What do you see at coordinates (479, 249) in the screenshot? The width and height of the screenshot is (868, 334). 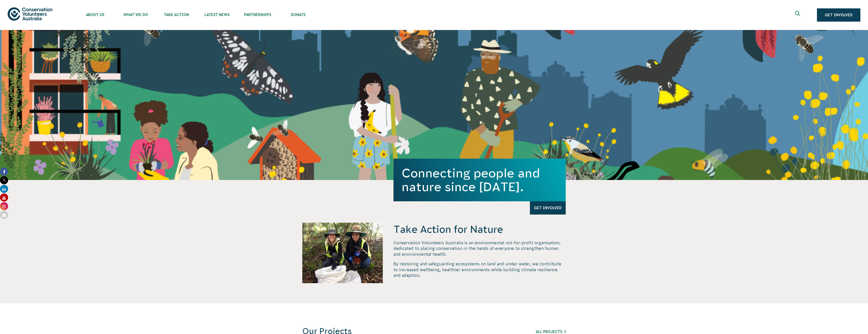 I see `p: Conservation Volunteers Australia is an environmental not-for-profit organisation, dedicated to p...` at bounding box center [479, 249].